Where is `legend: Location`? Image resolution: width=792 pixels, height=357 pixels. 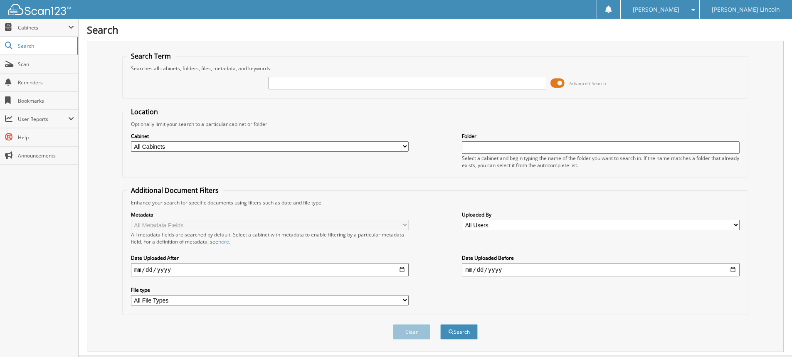
legend: Location is located at coordinates (144, 112).